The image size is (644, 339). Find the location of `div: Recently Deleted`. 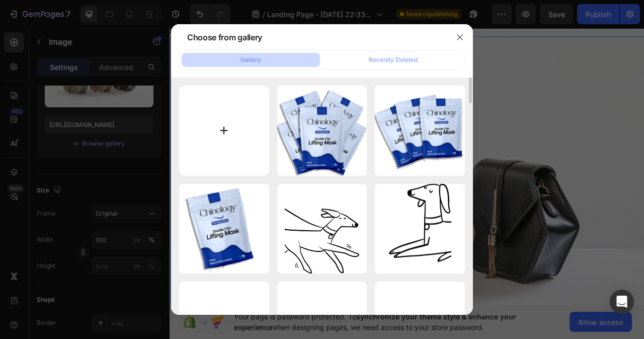

div: Recently Deleted is located at coordinates (393, 60).